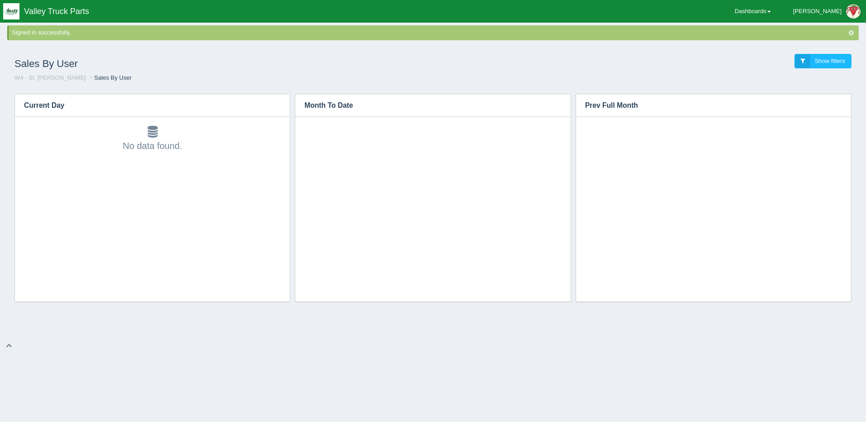 This screenshot has height=422, width=866. What do you see at coordinates (109, 78) in the screenshot?
I see `li: Sales By User` at bounding box center [109, 78].